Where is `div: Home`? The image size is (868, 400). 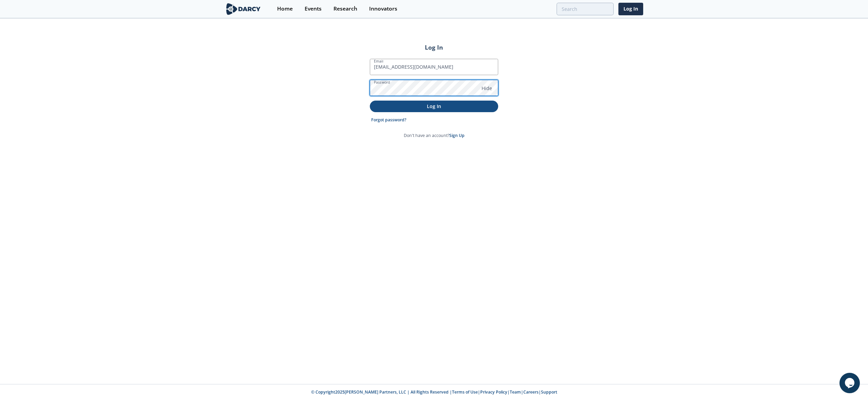 div: Home is located at coordinates (285, 9).